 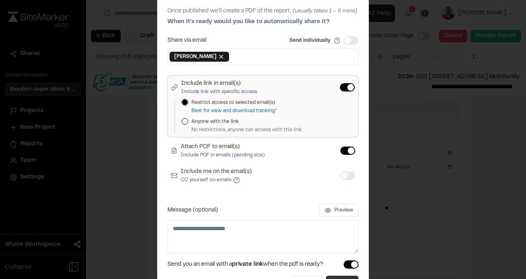 I want to click on p: No restrictions, anyone can access with this link, so click(x=247, y=130).